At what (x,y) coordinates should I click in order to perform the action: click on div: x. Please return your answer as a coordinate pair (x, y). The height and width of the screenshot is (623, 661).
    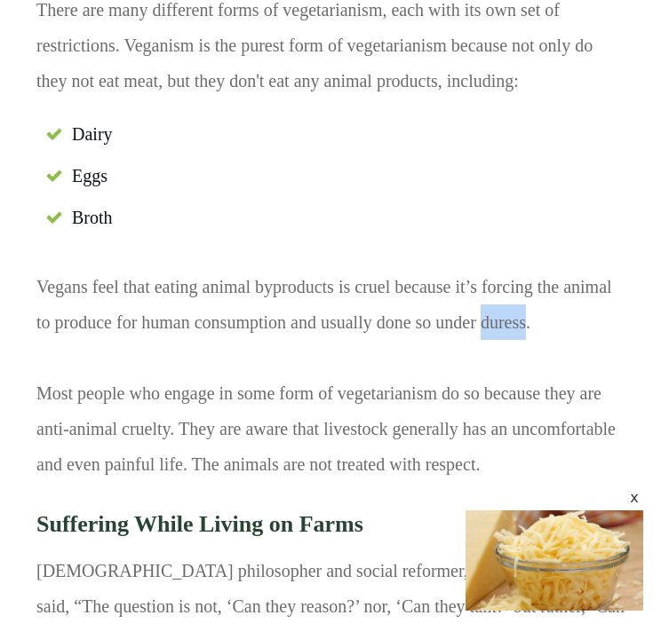
    Looking at the image, I should click on (634, 498).